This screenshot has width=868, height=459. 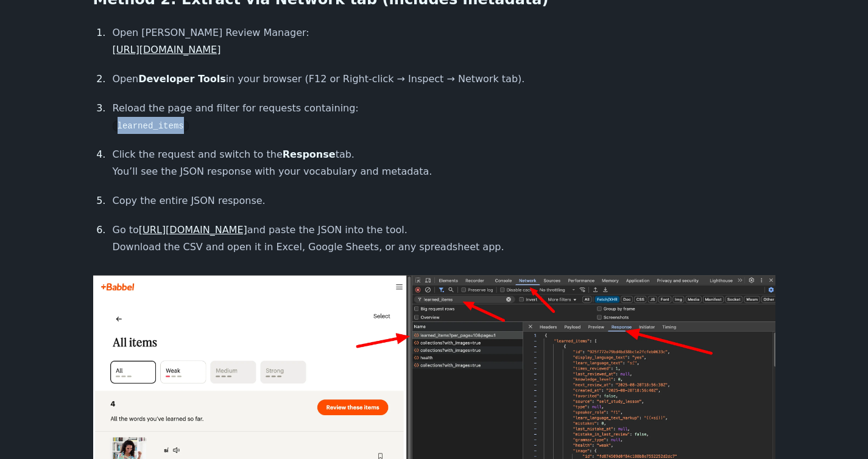 What do you see at coordinates (182, 78) in the screenshot?
I see `strong: Developer Tools` at bounding box center [182, 78].